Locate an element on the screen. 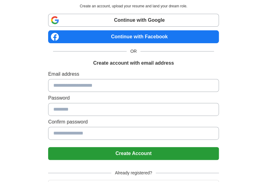 The height and width of the screenshot is (182, 267). a: Continue with Facebook is located at coordinates (133, 37).